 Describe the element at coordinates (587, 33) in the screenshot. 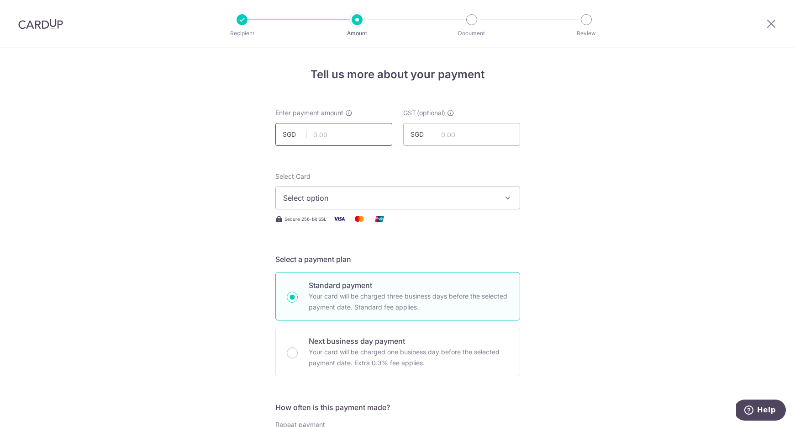

I see `p: Review` at that location.